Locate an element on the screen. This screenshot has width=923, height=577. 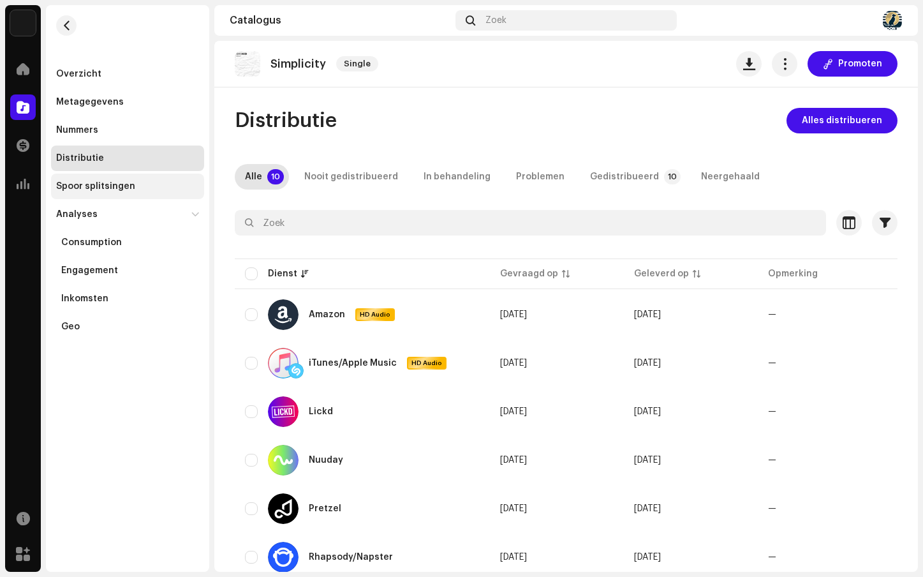
span: Distributie is located at coordinates (286, 121).